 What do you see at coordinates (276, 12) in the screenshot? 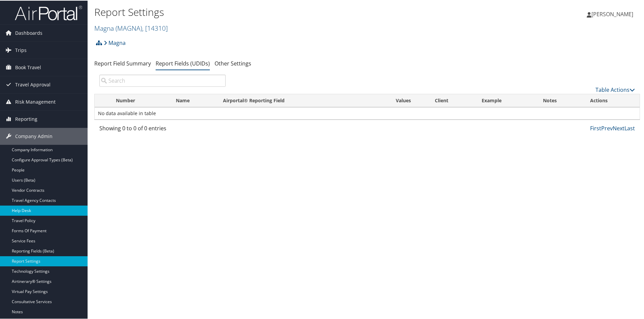
I see `h1: Report Settings` at bounding box center [276, 12].